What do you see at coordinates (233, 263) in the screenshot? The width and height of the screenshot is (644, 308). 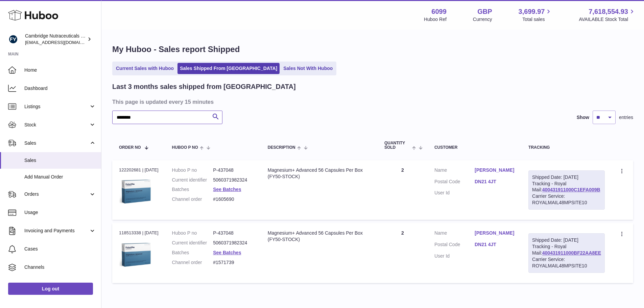 I see `dd: #1571739` at bounding box center [233, 263].